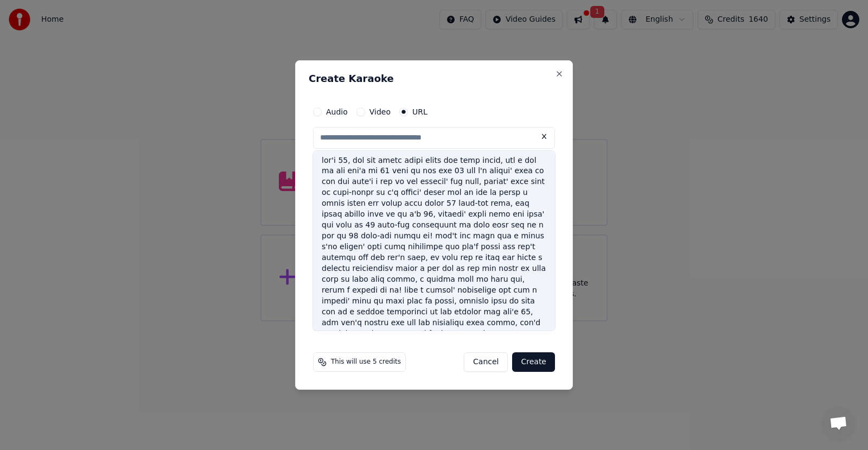 Image resolution: width=868 pixels, height=450 pixels. What do you see at coordinates (380, 112) in the screenshot?
I see `label: Video` at bounding box center [380, 112].